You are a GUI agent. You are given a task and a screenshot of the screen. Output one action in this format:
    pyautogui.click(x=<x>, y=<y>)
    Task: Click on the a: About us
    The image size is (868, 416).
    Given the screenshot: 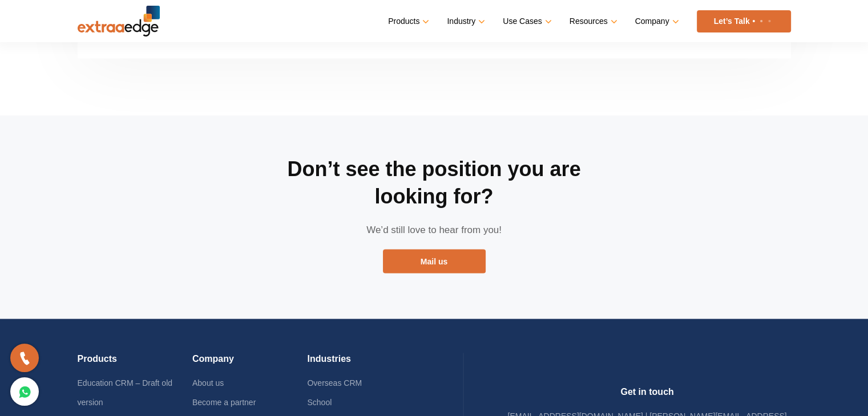 What is the action you would take?
    pyautogui.click(x=207, y=383)
    